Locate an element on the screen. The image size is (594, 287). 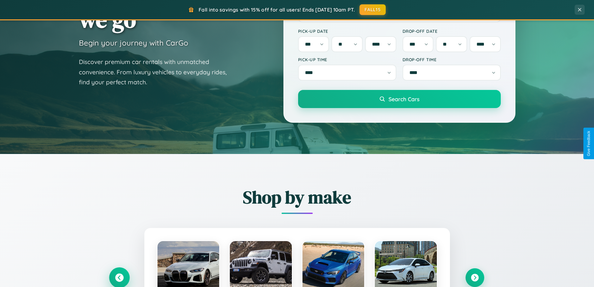
h3: Begin your journey with CarGo is located at coordinates (133, 43).